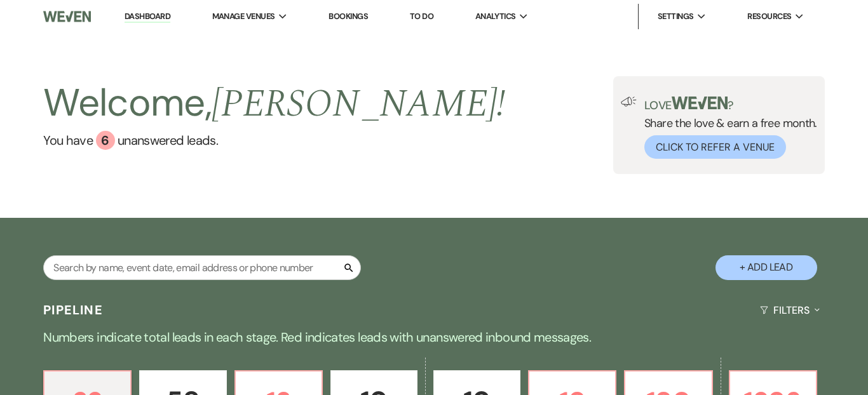 The image size is (868, 395). Describe the element at coordinates (700, 103) in the screenshot. I see `img: weven-logo-green.svg` at that location.